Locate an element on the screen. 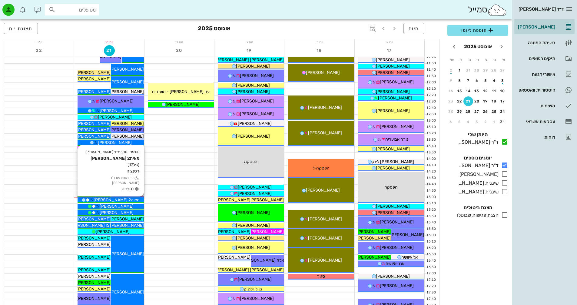 This screenshot has width=577, height=305. h4: הצגת ביטולים is located at coordinates (477, 207).